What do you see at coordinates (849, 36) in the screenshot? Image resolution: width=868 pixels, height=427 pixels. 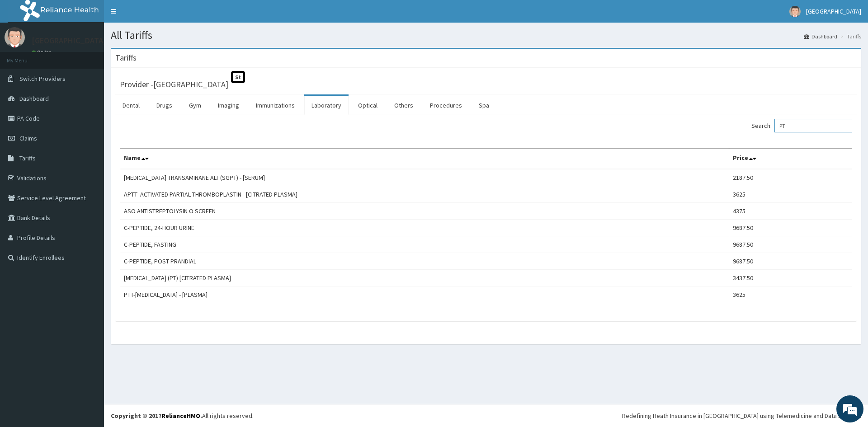 I see `li: Tariffs` at bounding box center [849, 36].